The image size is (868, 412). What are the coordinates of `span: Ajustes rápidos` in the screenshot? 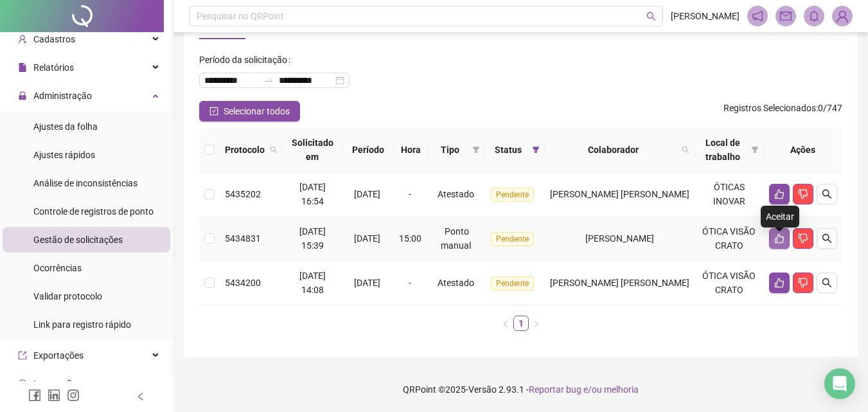 It's located at (64, 155).